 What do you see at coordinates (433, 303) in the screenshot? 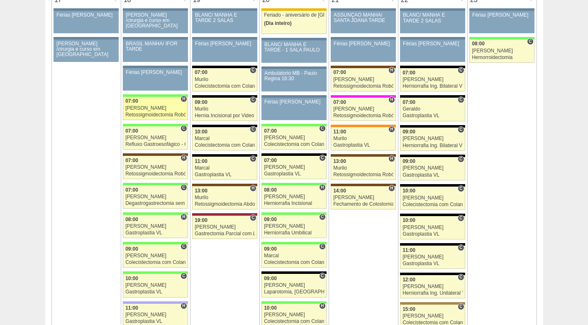
I see `div: Key: Oswaldo Cruz Paulista` at bounding box center [433, 303].